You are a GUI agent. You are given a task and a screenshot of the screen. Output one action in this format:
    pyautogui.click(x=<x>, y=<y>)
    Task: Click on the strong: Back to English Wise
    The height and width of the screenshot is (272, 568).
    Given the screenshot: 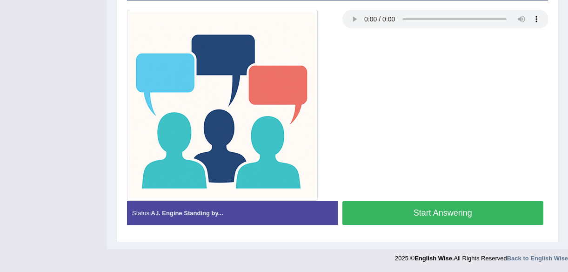 What is the action you would take?
    pyautogui.click(x=538, y=258)
    